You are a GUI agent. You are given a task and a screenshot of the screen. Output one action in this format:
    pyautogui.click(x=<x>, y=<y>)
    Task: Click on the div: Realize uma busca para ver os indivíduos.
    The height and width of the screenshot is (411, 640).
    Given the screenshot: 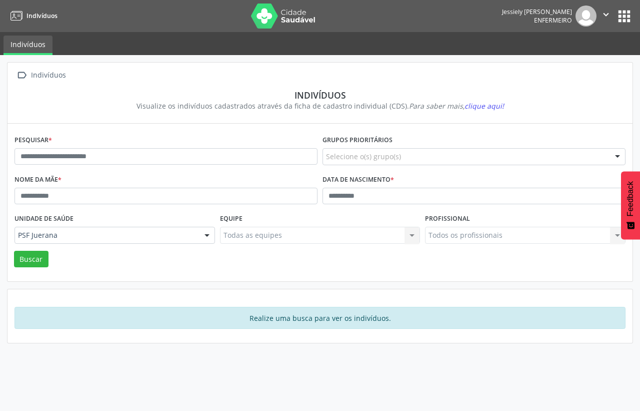 What is the action you would take?
    pyautogui.click(x=320, y=318)
    